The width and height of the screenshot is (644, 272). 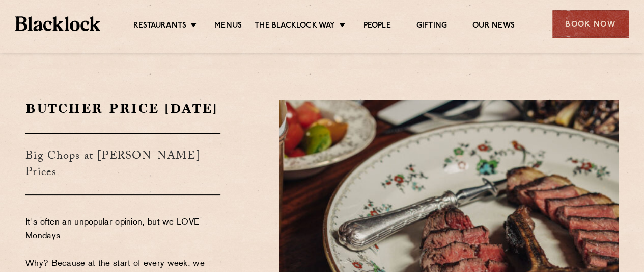 What do you see at coordinates (432, 26) in the screenshot?
I see `a: Gifting` at bounding box center [432, 26].